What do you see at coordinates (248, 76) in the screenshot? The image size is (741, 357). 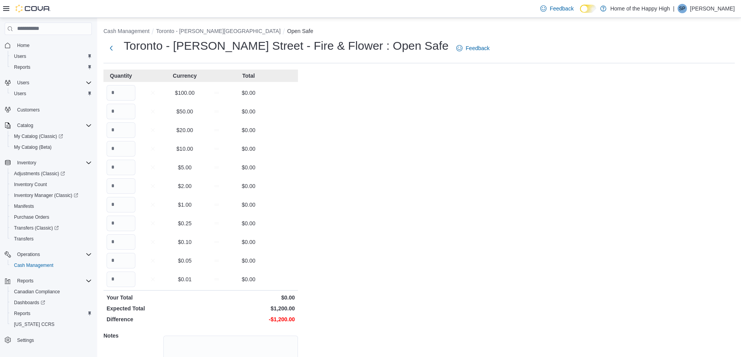 I see `p: Total` at bounding box center [248, 76].